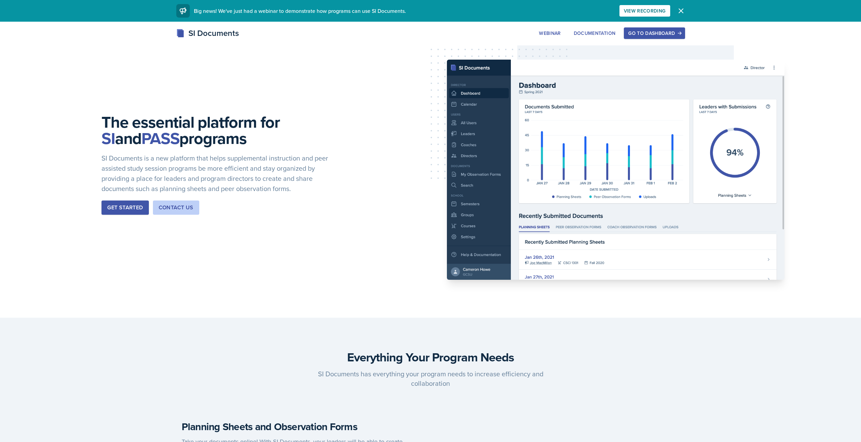 This screenshot has height=442, width=861. Describe the element at coordinates (431, 378) in the screenshot. I see `p: SI Documents has everything your program needs to increase efficiency and collaboration` at that location.